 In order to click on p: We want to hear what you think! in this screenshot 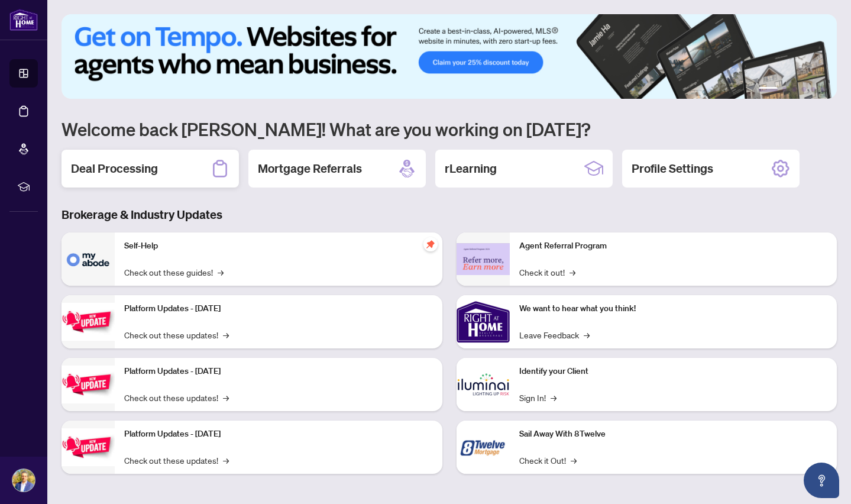, I will do `click(674, 309)`.